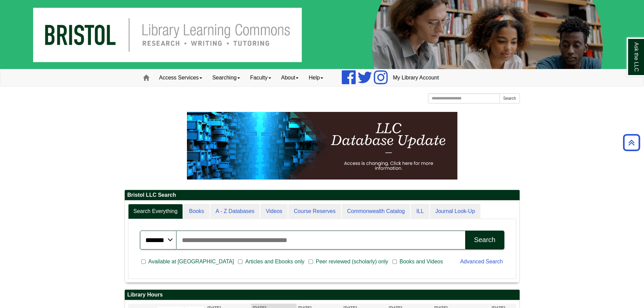 The height and width of the screenshot is (308, 644). What do you see at coordinates (275, 262) in the screenshot?
I see `span: Articles and Ebooks only` at bounding box center [275, 262].